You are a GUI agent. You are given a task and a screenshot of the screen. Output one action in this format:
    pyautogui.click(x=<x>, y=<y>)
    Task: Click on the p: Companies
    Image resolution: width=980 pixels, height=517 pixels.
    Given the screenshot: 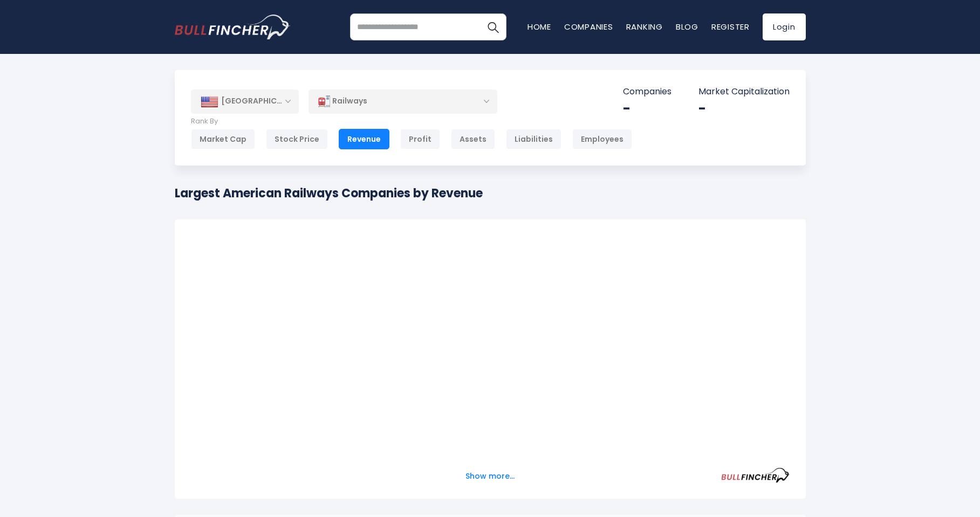 What is the action you would take?
    pyautogui.click(x=646, y=92)
    